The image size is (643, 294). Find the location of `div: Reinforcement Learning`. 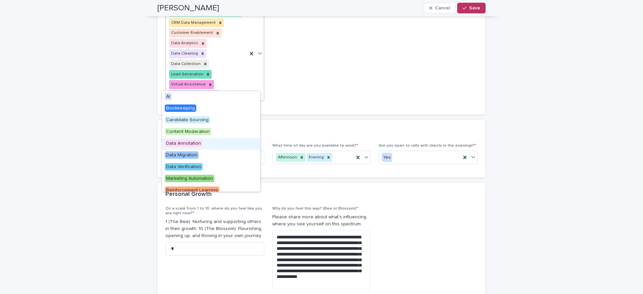

div: Reinforcement Learning is located at coordinates (211, 190).